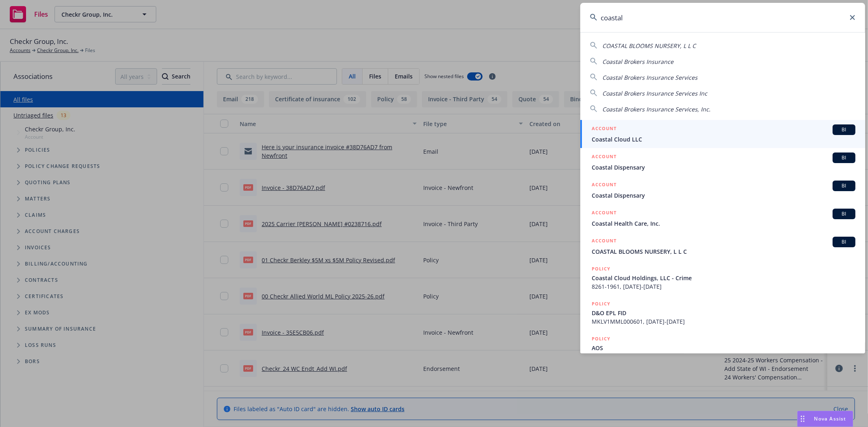  What do you see at coordinates (723, 224) in the screenshot?
I see `span: Coastal Health Care, Inc.` at bounding box center [723, 224].